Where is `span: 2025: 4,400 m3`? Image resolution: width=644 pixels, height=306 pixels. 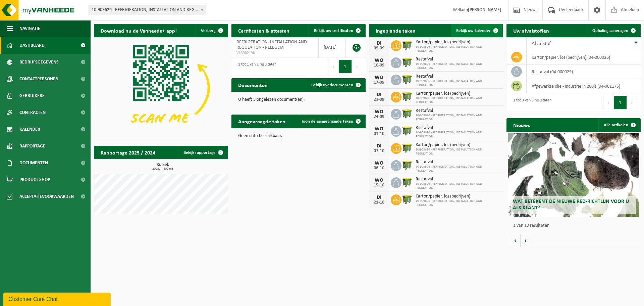
span: 2025: 4,400 m3 is located at coordinates (163, 169).